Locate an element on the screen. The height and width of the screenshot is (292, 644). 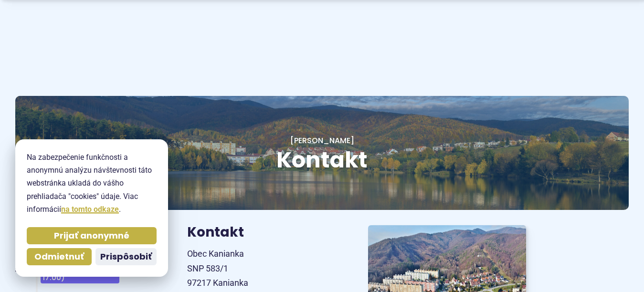
span: Prijať anonymné is located at coordinates (92, 236).